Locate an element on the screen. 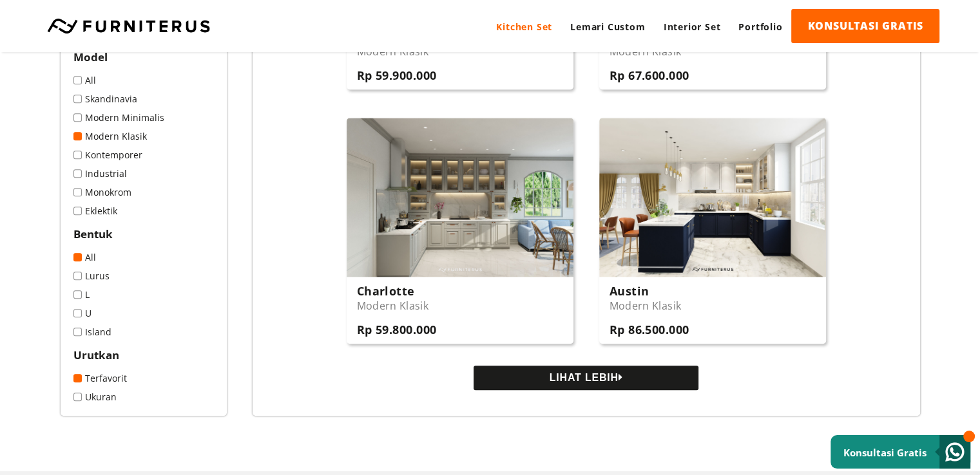  img: kitchen-austion-view-1.jpg is located at coordinates (713, 197).